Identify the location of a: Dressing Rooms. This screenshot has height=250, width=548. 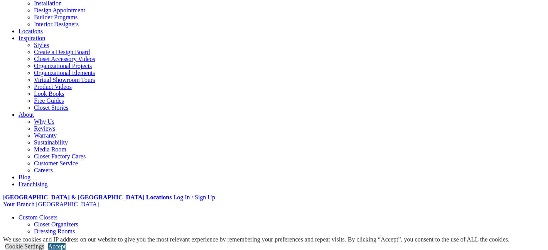
(54, 231).